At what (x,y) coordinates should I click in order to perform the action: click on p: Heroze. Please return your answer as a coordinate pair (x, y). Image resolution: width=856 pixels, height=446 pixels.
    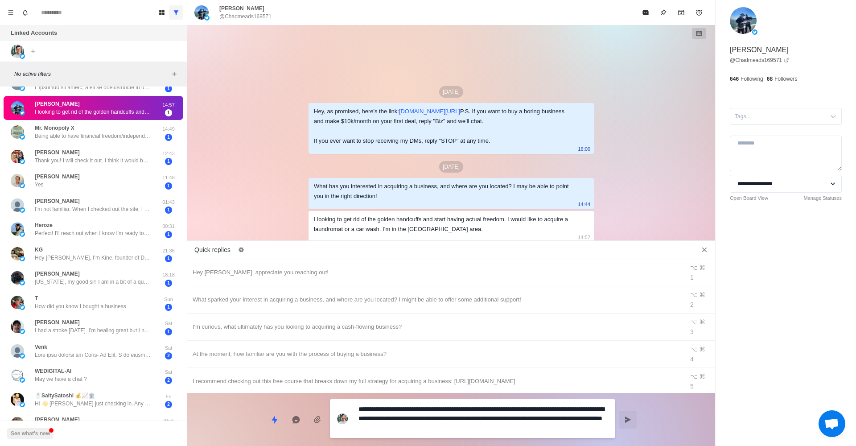
    Looking at the image, I should click on (44, 225).